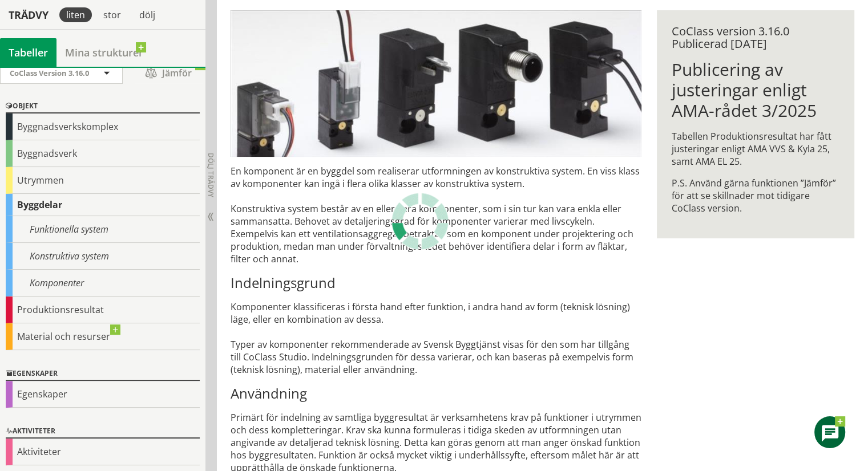 The image size is (868, 471). Describe the element at coordinates (436, 83) in the screenshot. I see `img: pilotventiler.jpg` at that location.